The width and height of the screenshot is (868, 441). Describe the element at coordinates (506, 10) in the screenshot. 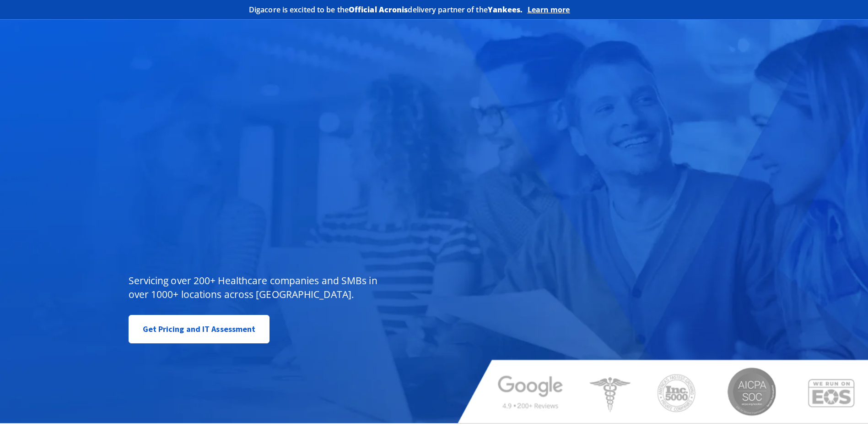

I see `b: Yankees.` at that location.